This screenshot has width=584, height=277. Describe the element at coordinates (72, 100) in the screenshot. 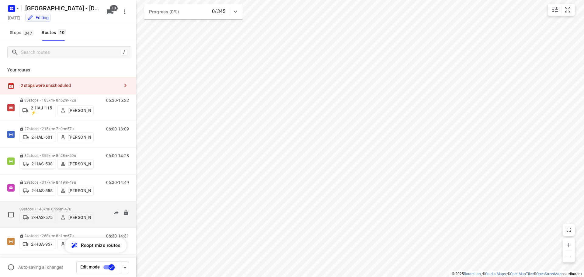

I see `span: 72u` at that location.